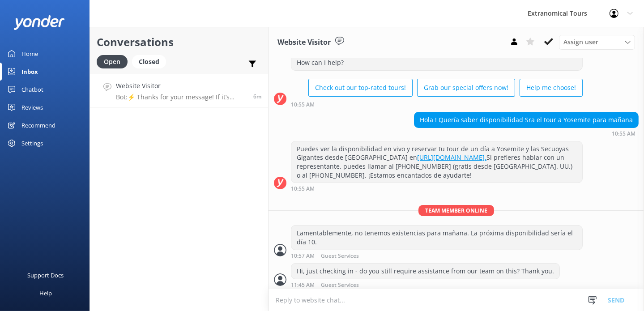 Image resolution: width=644 pixels, height=311 pixels. What do you see at coordinates (466, 87) in the screenshot?
I see `button: Grab our special offers now!` at bounding box center [466, 87].